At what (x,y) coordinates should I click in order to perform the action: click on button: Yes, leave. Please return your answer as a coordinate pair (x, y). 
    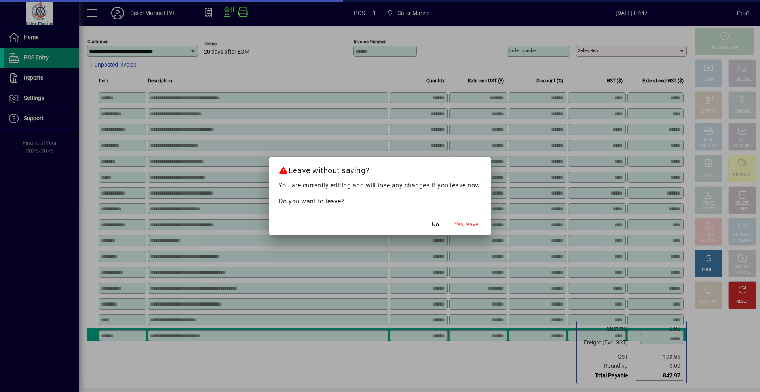
    Looking at the image, I should click on (467, 225).